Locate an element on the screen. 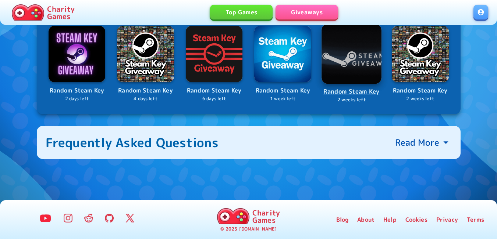  a: Help is located at coordinates (390, 220).